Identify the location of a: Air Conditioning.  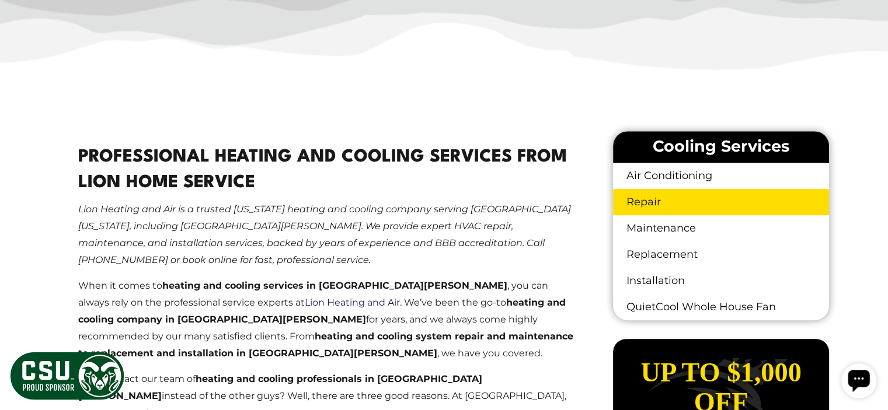
(720, 176).